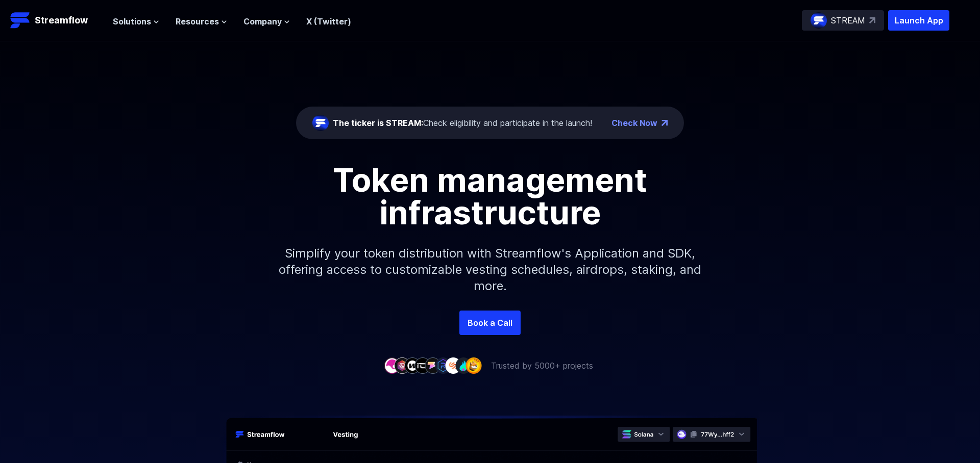 The width and height of the screenshot is (980, 463). I want to click on img: company-6, so click(443, 365).